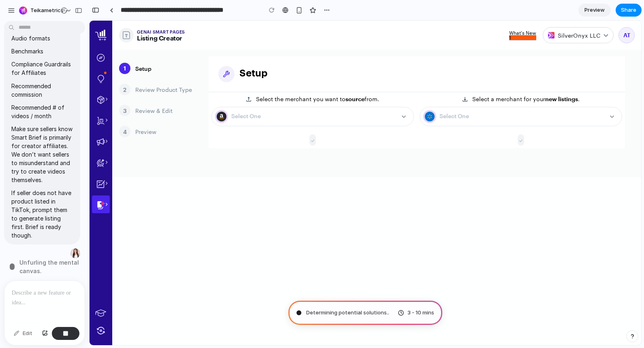 The image size is (644, 348). What do you see at coordinates (35, 111) in the screenshot?
I see `div: 4` at bounding box center [35, 111].